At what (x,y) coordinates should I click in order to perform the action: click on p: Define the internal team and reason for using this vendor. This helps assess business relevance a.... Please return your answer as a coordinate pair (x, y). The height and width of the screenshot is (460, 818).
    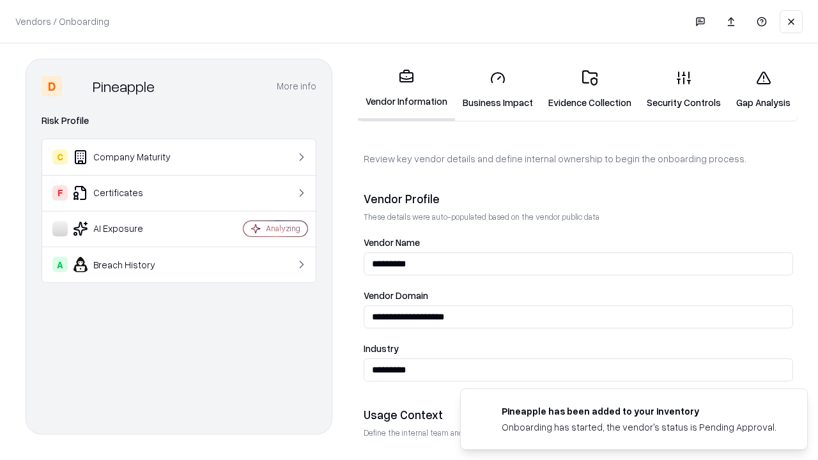
    Looking at the image, I should click on (578, 433).